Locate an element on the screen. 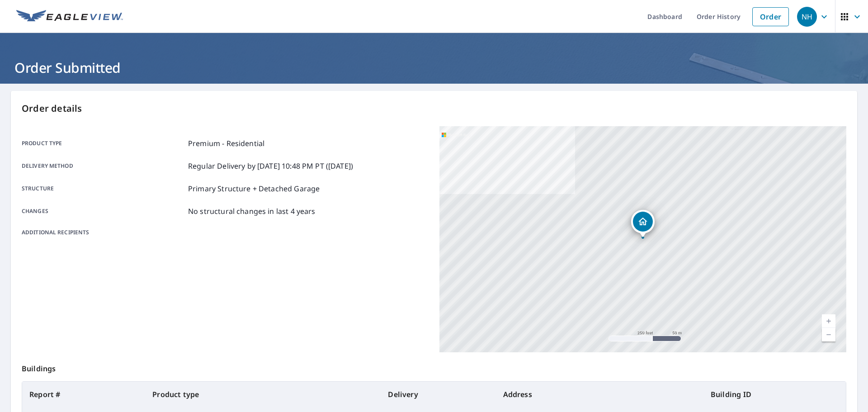 The width and height of the screenshot is (868, 412). p: Structure is located at coordinates (103, 188).